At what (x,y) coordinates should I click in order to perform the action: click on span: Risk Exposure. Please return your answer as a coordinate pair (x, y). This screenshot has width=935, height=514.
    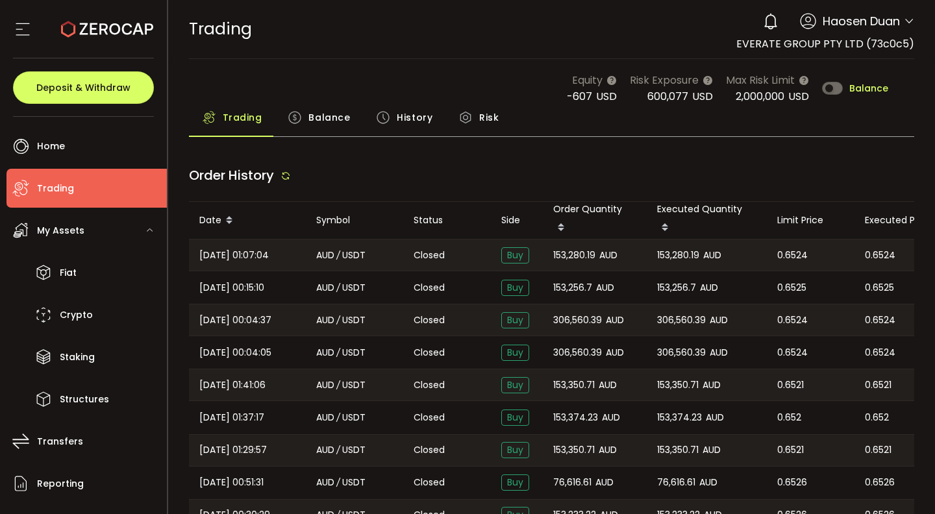
    Looking at the image, I should click on (665, 80).